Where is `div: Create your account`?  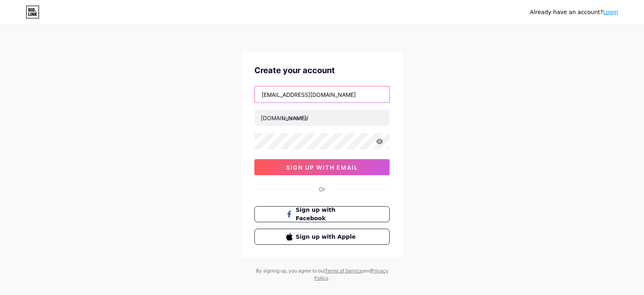
div: Create your account is located at coordinates (322, 70).